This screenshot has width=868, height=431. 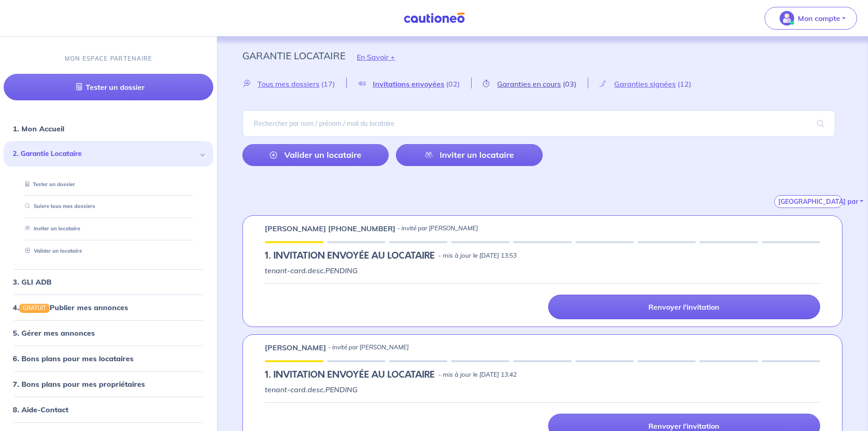 What do you see at coordinates (108, 251) in the screenshot?
I see `div: Valider un locataire` at bounding box center [108, 251].